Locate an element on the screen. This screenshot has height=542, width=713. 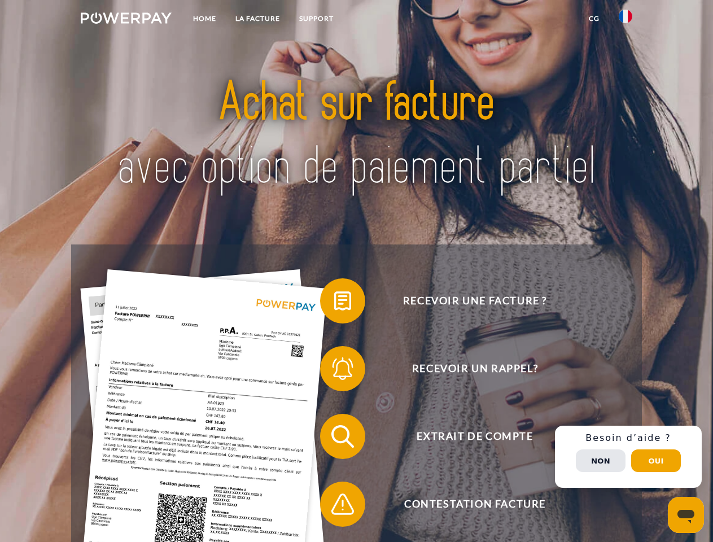
img: qb_bell.svg is located at coordinates (343, 368).